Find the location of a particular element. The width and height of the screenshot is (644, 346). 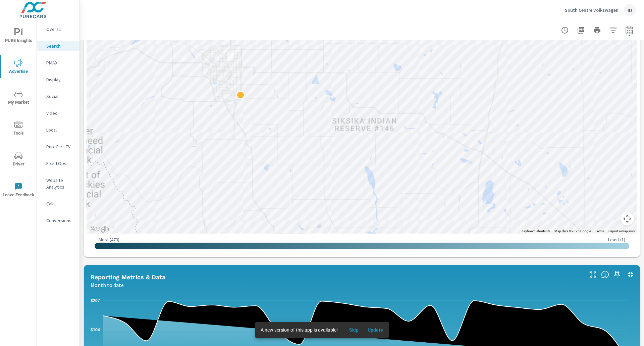

span: A new version of this app is available! is located at coordinates (299, 331).